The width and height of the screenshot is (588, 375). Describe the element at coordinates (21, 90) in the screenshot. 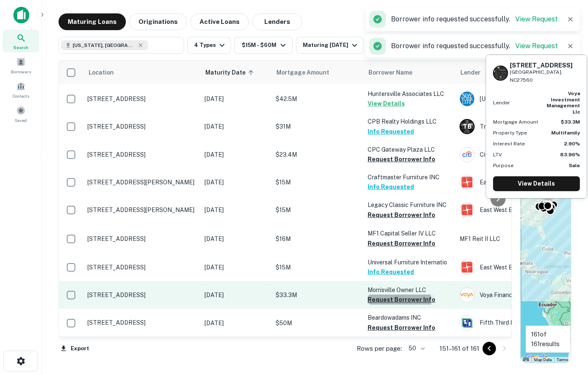

I see `a: Contacts` at that location.